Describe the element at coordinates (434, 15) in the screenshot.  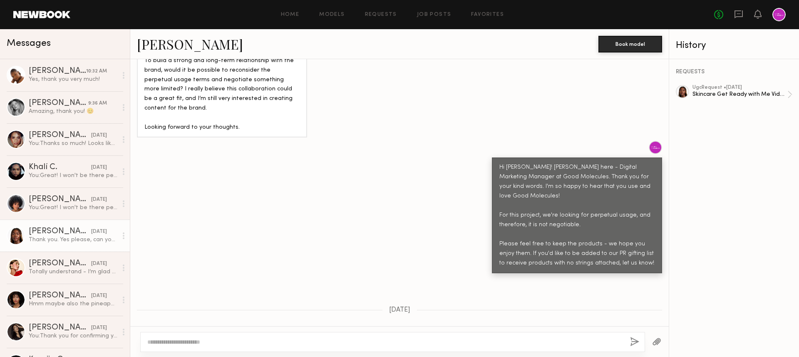
I see `a: Job Posts` at that location.